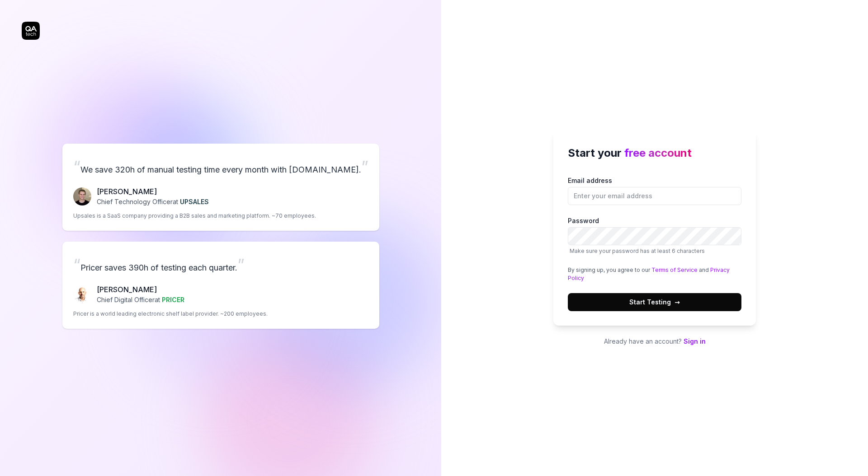 This screenshot has height=476, width=868. Describe the element at coordinates (655, 341) in the screenshot. I see `p: Already have an account?` at that location.